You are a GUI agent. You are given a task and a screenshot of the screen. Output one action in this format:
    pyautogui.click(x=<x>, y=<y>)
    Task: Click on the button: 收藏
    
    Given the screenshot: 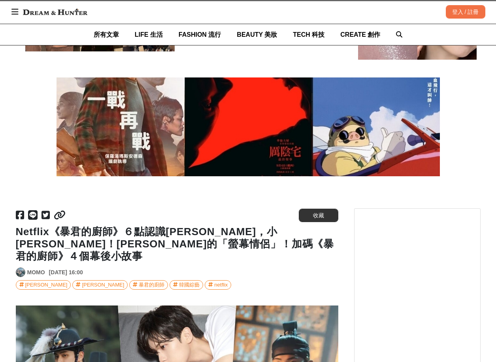 What is the action you would take?
    pyautogui.click(x=319, y=216)
    